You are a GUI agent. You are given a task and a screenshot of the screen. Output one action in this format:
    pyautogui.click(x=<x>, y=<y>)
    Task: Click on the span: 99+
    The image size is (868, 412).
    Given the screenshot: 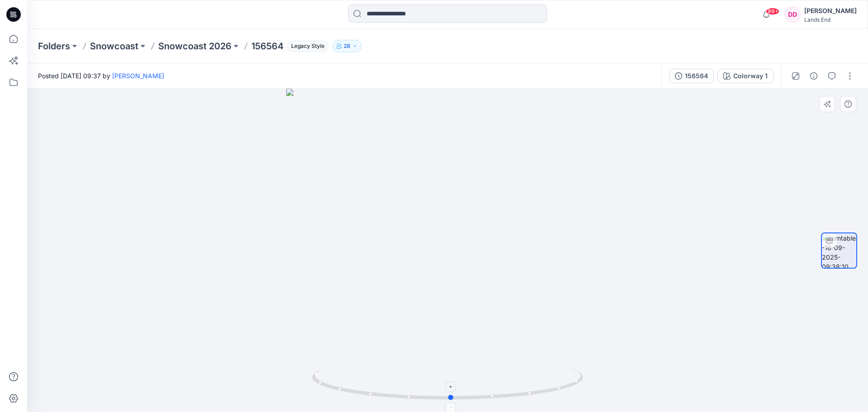 What is the action you would take?
    pyautogui.click(x=772, y=11)
    